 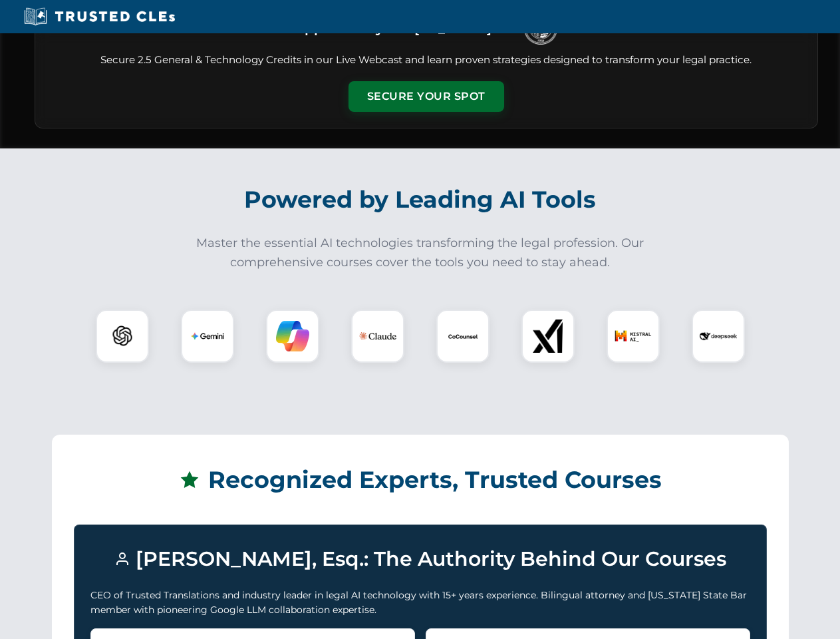 I want to click on img: Copilot Logo, so click(x=292, y=336).